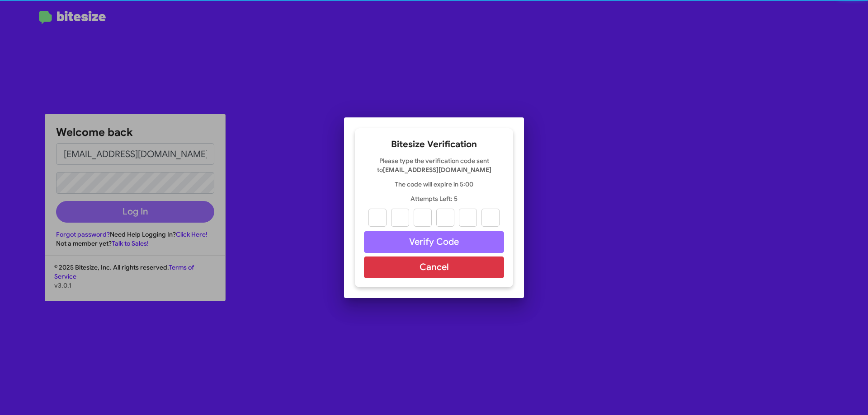  Describe the element at coordinates (434, 267) in the screenshot. I see `button: Cancel` at that location.